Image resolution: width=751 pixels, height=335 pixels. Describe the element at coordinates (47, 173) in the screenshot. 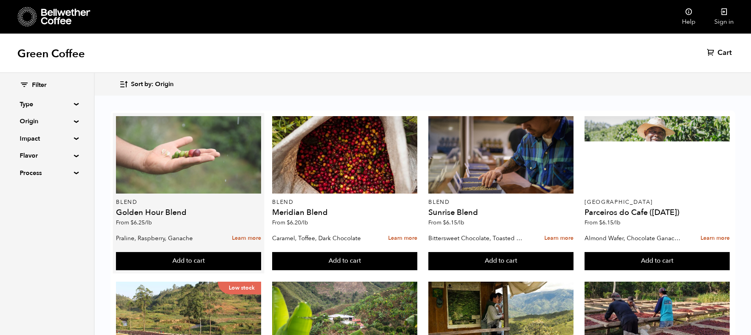

I see `summary: Process` at that location.